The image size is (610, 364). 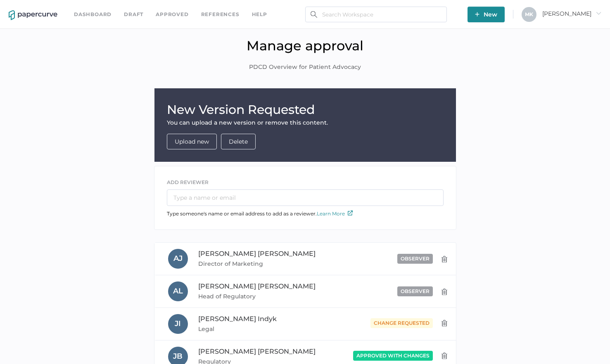 What do you see at coordinates (192, 142) in the screenshot?
I see `button: Upload new` at bounding box center [192, 142].